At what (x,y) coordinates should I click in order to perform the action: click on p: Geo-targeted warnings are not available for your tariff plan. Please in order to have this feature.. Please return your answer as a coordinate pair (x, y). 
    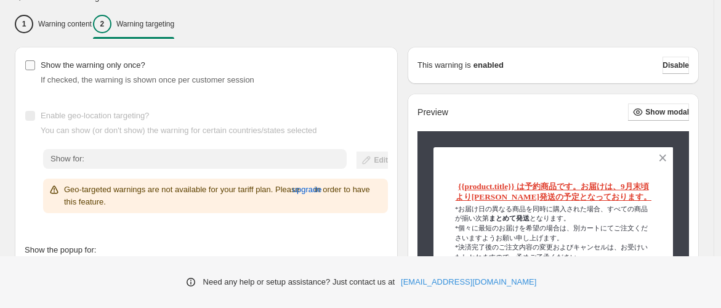
    Looking at the image, I should click on (224, 196).